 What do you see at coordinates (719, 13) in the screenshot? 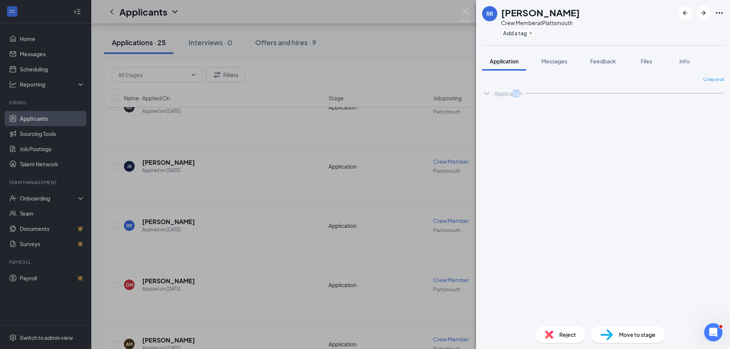
I see `svg: Ellipses` at bounding box center [719, 13].